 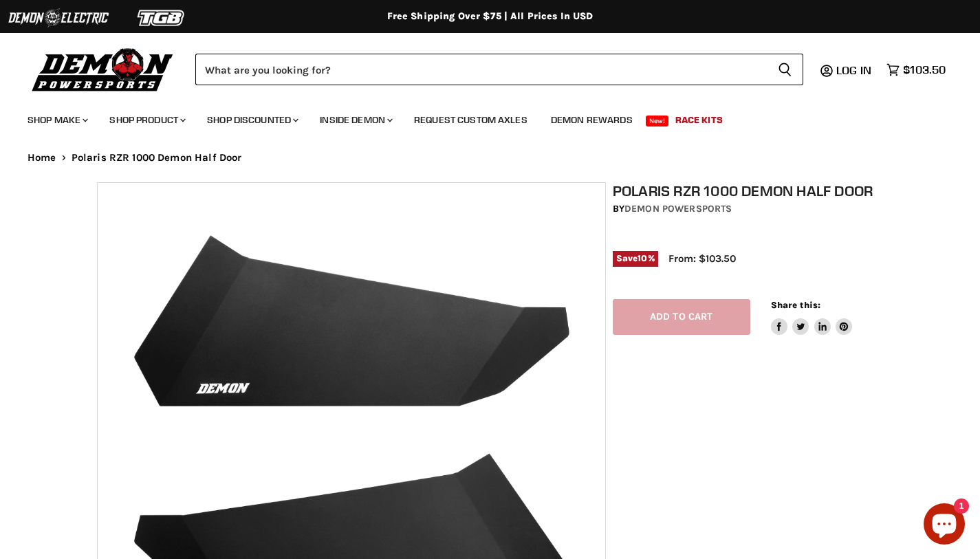 What do you see at coordinates (657, 121) in the screenshot?
I see `span: New!` at bounding box center [657, 121].